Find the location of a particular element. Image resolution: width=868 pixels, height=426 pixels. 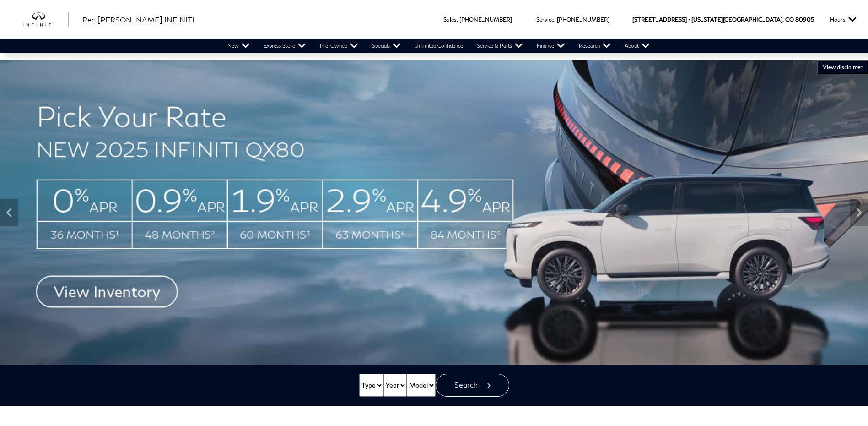

button: VIEW DISCLAIMER is located at coordinates (843, 68).